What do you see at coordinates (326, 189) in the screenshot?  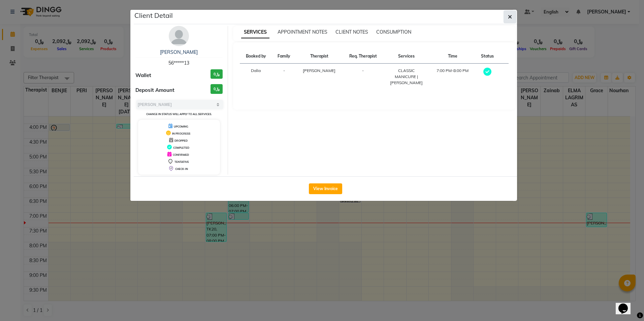 I see `button: View Invoice` at bounding box center [326, 189].